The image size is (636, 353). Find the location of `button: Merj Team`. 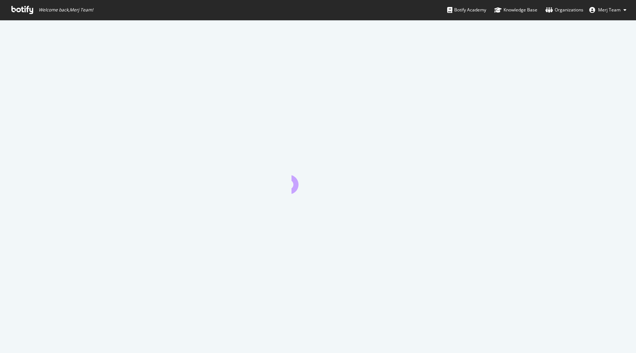

button: Merj Team is located at coordinates (608, 10).